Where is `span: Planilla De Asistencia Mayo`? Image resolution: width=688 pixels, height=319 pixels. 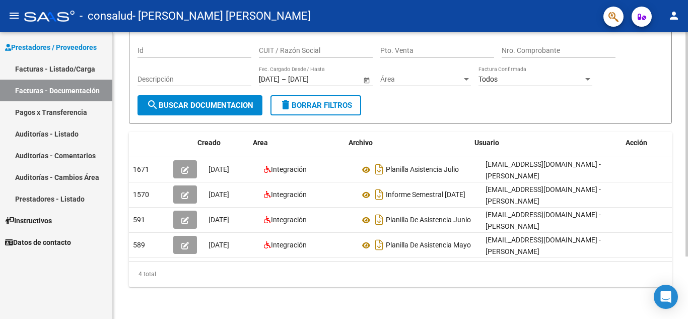 span: Planilla De Asistencia Mayo is located at coordinates (428, 245).